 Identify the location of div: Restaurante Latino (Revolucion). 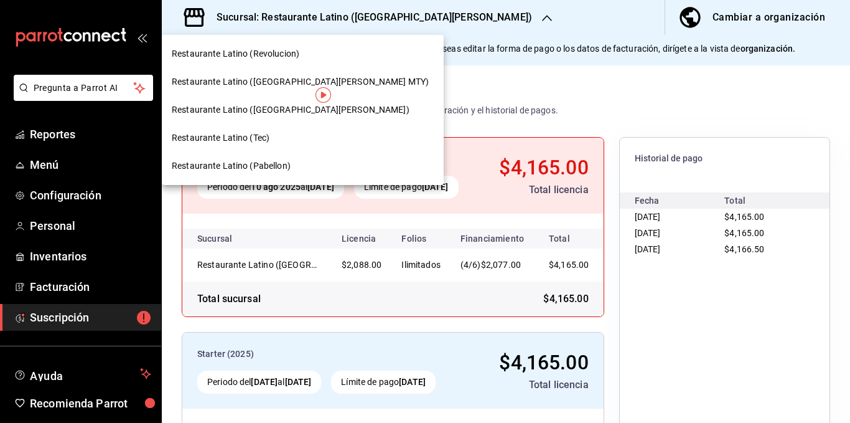
(302, 54).